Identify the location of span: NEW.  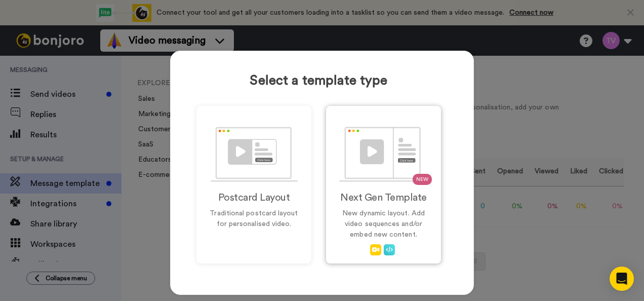
(423, 179).